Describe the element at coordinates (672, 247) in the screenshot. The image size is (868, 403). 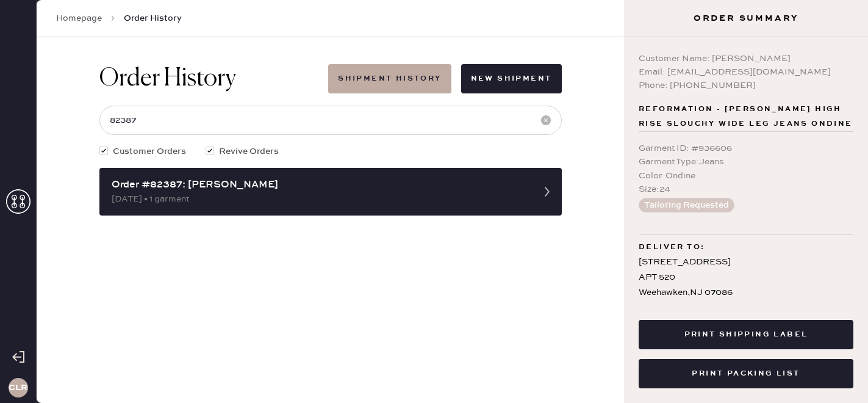
I see `span: Deliver to:` at that location.